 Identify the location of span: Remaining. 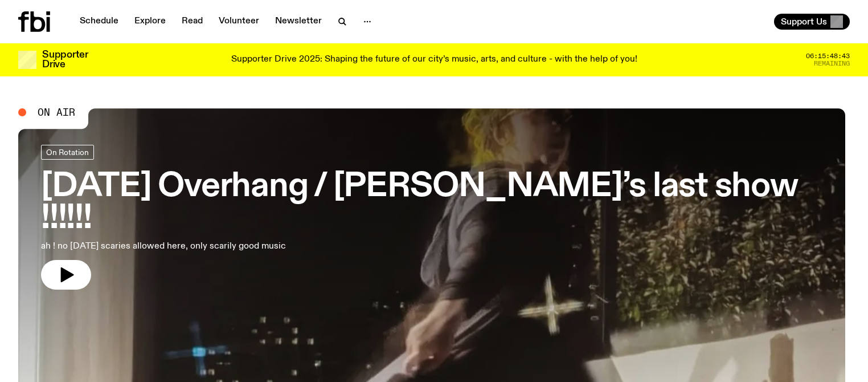
(831, 63).